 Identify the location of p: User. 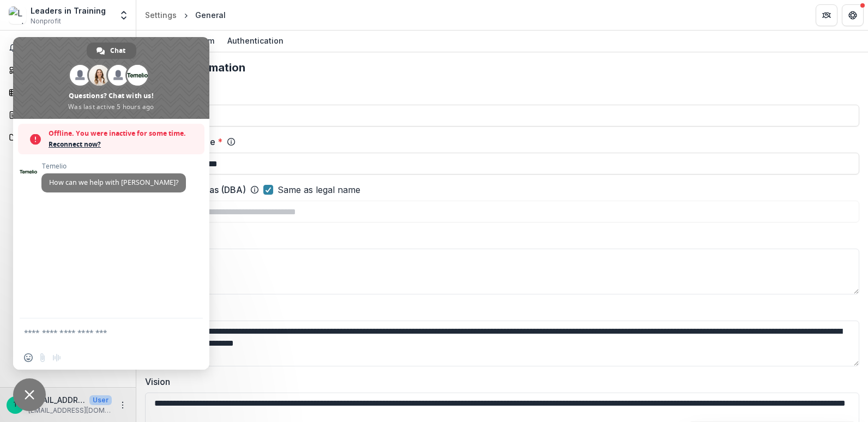
(100, 401).